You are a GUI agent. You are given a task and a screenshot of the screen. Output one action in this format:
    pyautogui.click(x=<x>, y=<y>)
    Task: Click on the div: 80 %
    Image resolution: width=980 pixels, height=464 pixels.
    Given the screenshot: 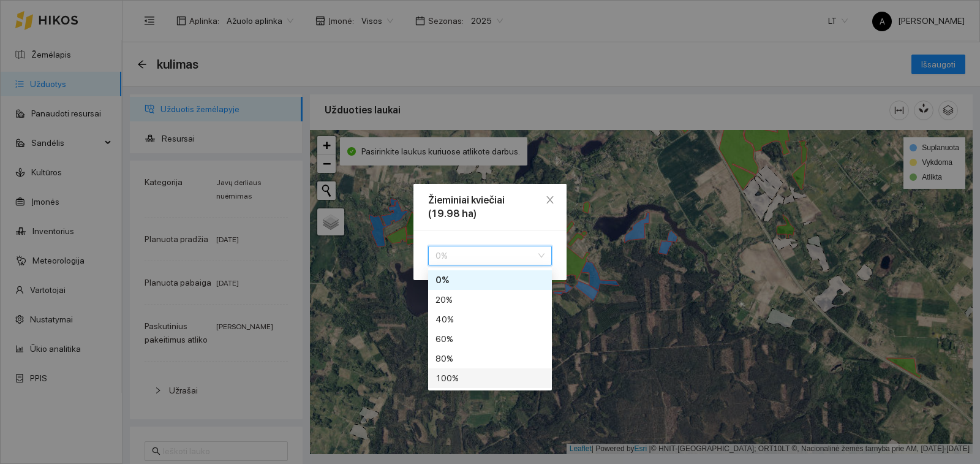 What is the action you would take?
    pyautogui.click(x=490, y=358)
    